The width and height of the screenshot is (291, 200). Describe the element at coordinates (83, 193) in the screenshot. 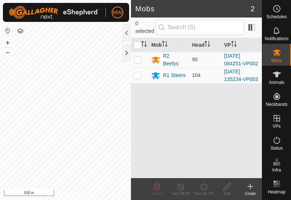

I see `a: Contact Us` at that location.